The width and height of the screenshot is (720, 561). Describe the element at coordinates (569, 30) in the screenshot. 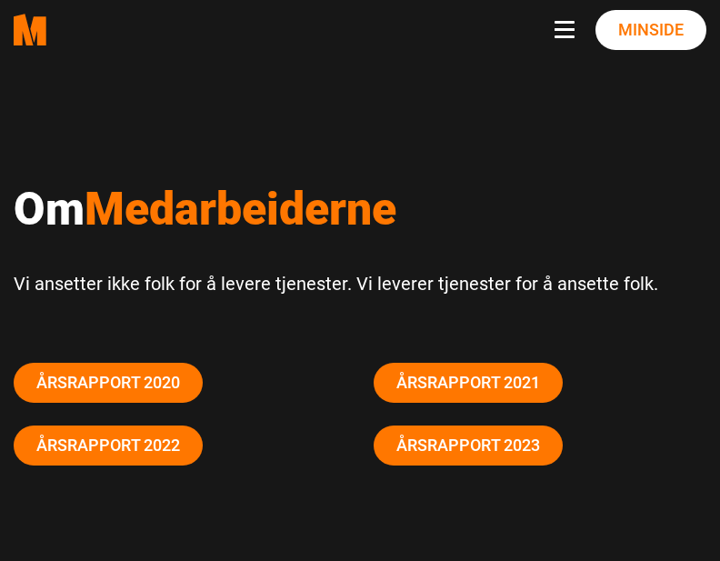

I see `button: Navbar toggle button` at that location.